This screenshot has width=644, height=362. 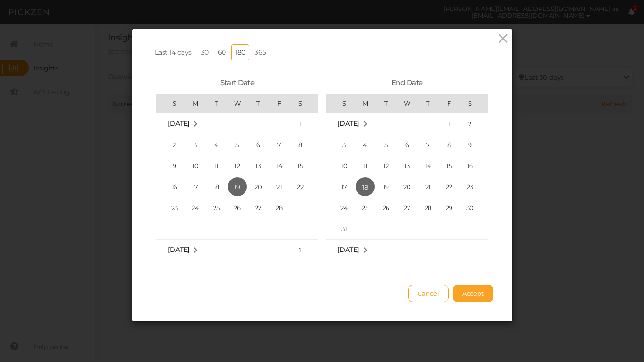 I want to click on td: March 2025, so click(x=192, y=250).